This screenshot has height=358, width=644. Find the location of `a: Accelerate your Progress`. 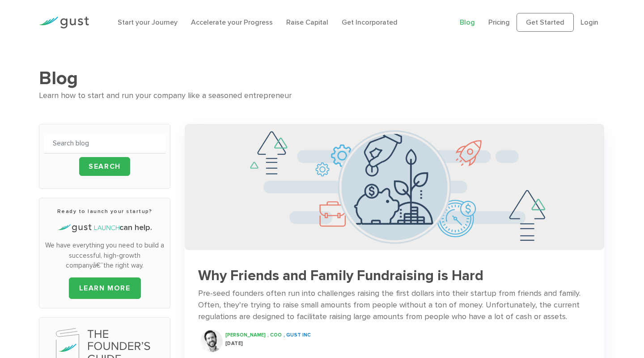

a: Accelerate your Progress is located at coordinates (231, 22).